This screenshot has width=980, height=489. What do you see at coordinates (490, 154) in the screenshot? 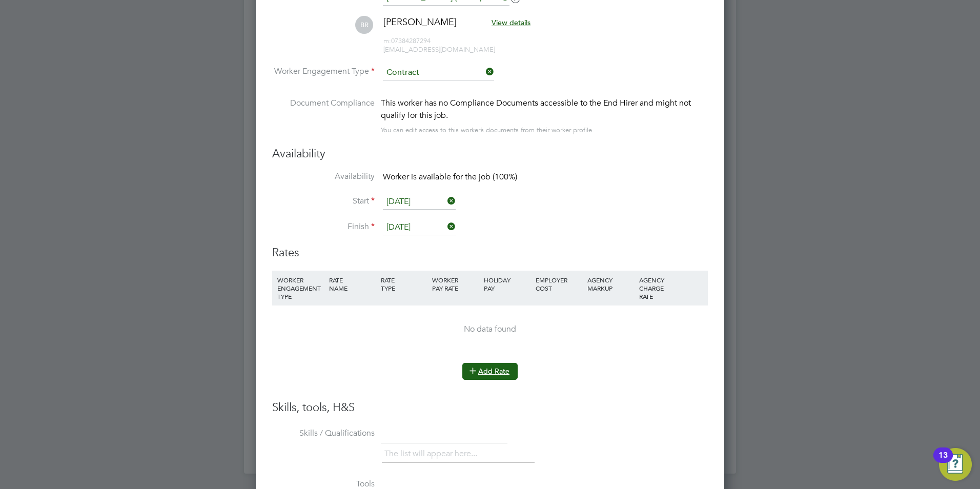
I see `h3: Availability` at bounding box center [490, 154].